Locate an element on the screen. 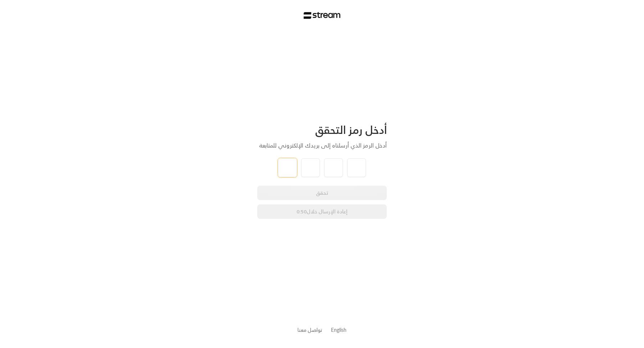 The width and height of the screenshot is (644, 348). button: تواصل معنا is located at coordinates (310, 330).